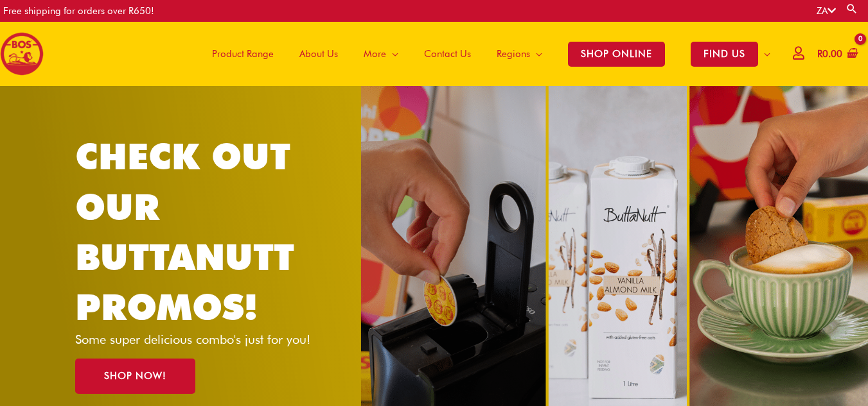 The image size is (868, 406). What do you see at coordinates (135, 376) in the screenshot?
I see `a: SHOP NOW!` at bounding box center [135, 376].